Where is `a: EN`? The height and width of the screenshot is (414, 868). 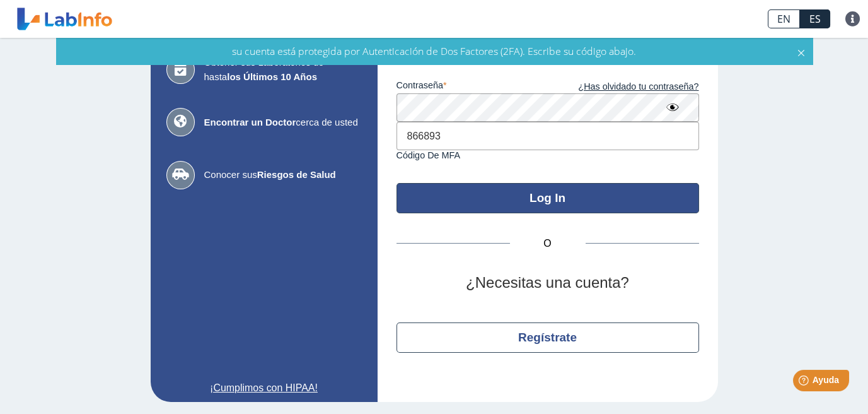
a: EN is located at coordinates (783, 19).